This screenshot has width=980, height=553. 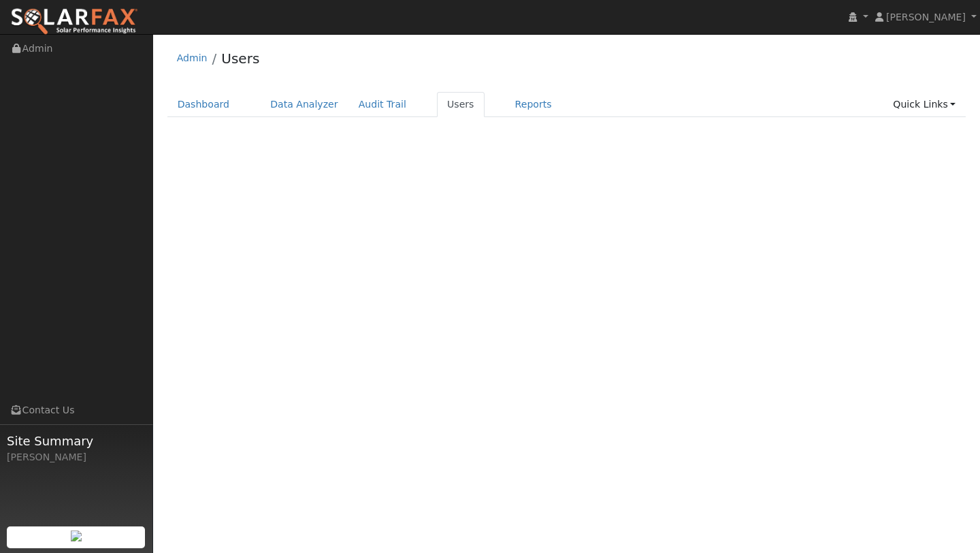 What do you see at coordinates (76, 536) in the screenshot?
I see `img: retrieve` at bounding box center [76, 536].